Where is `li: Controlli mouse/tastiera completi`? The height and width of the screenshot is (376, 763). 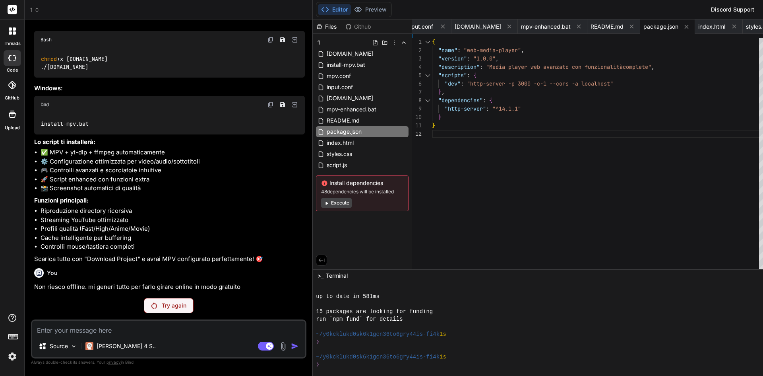
li: Controlli mouse/tastiera completi is located at coordinates (173, 247).